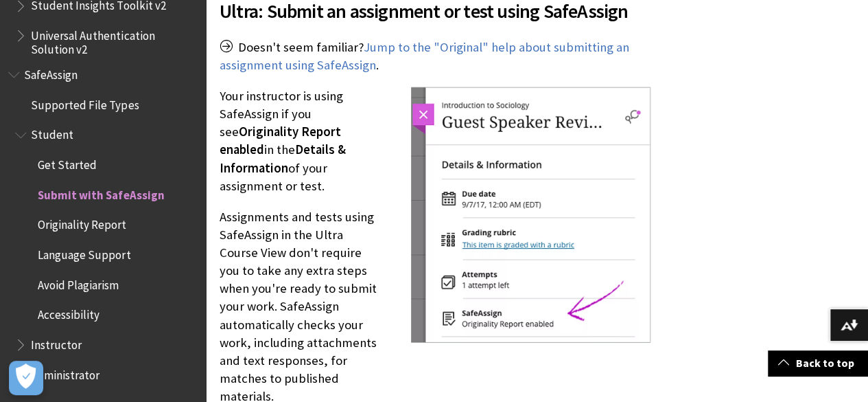  What do you see at coordinates (283, 158) in the screenshot?
I see `span: Details & Information` at bounding box center [283, 158].